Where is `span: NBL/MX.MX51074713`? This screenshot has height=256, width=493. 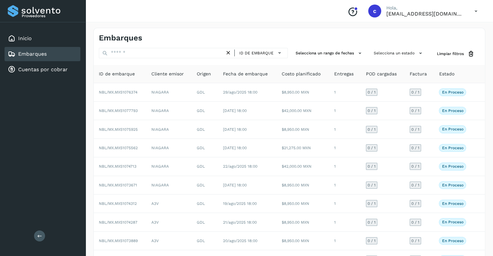 span: NBL/MX.MX51074713 is located at coordinates (118, 166).